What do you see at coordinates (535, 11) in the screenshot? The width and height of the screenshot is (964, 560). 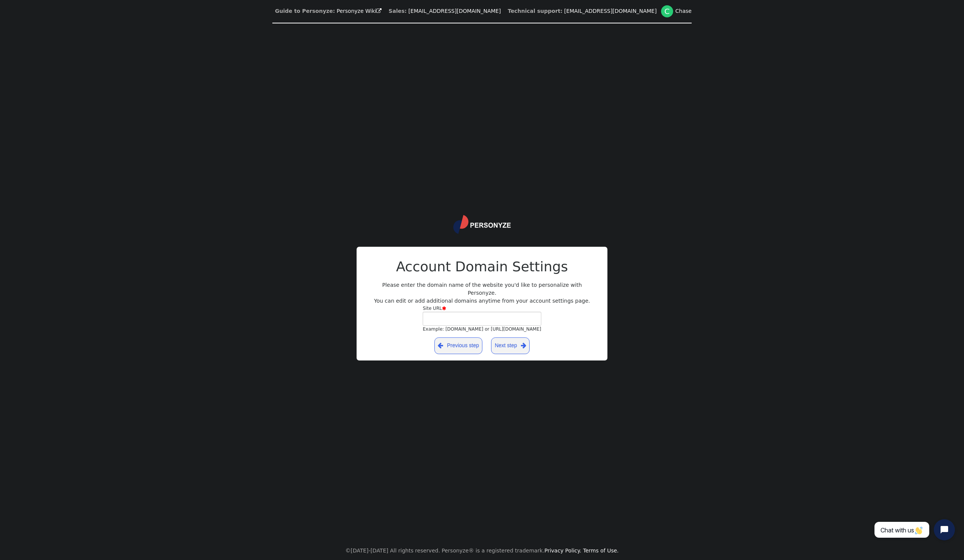 I see `b: Technical support:` at bounding box center [535, 11].